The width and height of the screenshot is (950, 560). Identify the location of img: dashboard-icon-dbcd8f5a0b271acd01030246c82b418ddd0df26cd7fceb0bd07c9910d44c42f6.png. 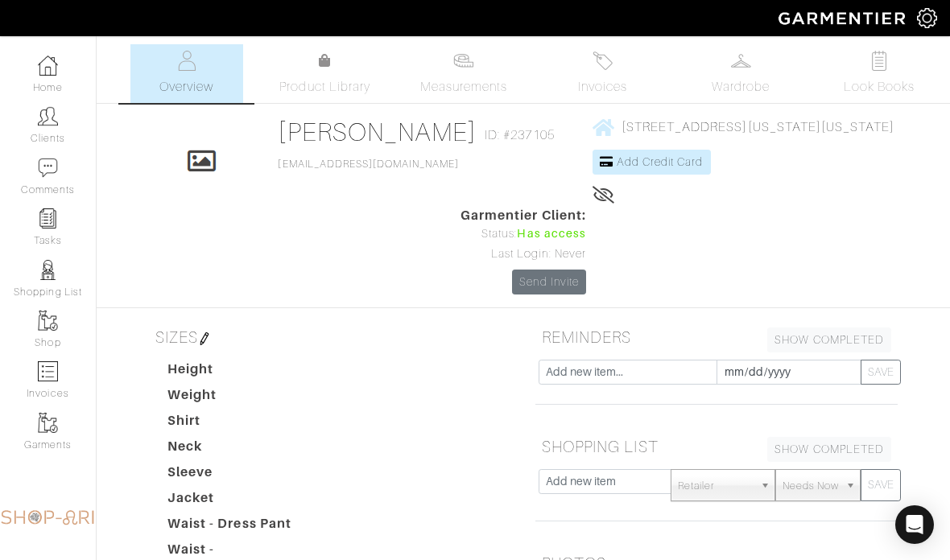
(47, 65).